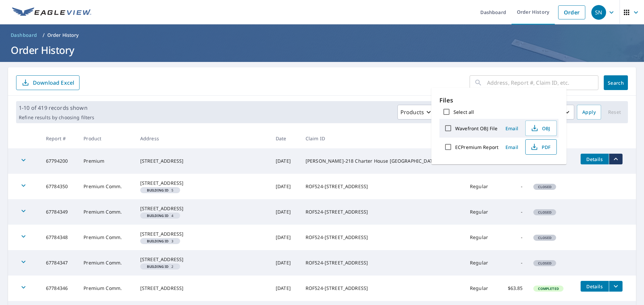 This screenshot has height=305, width=644. What do you see at coordinates (47, 83) in the screenshot?
I see `button: Download Excel` at bounding box center [47, 83].